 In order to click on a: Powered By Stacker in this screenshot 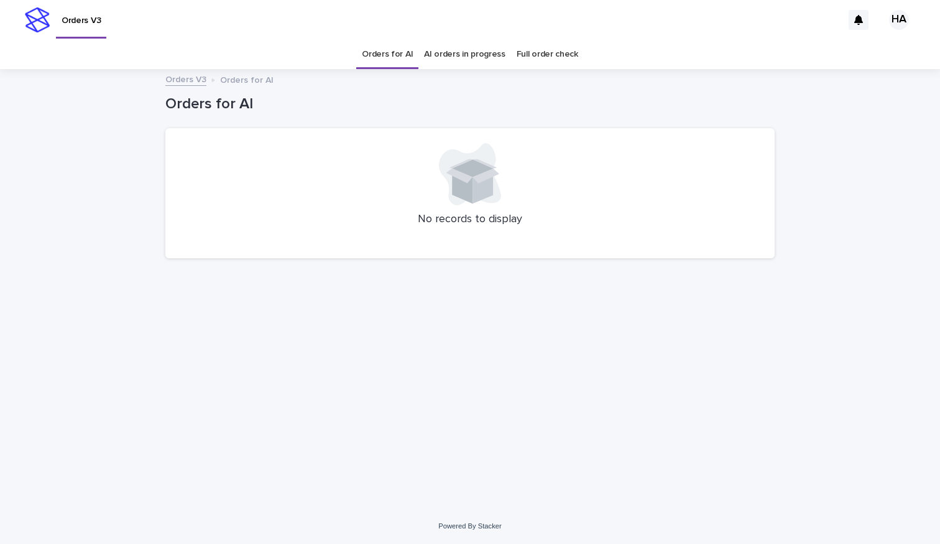, I will do `click(470, 526)`.